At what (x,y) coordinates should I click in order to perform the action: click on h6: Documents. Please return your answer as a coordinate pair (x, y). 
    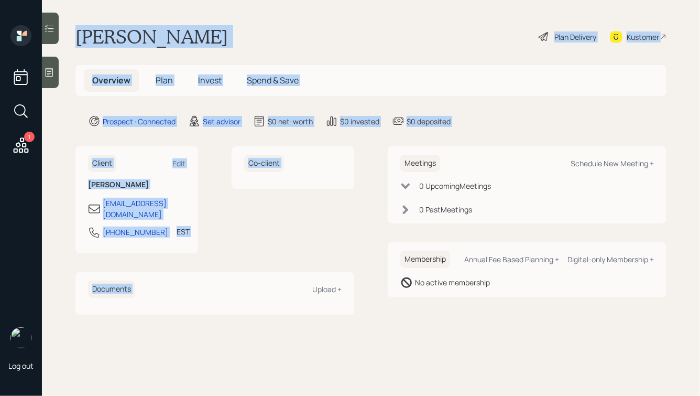
    Looking at the image, I should click on (112, 289).